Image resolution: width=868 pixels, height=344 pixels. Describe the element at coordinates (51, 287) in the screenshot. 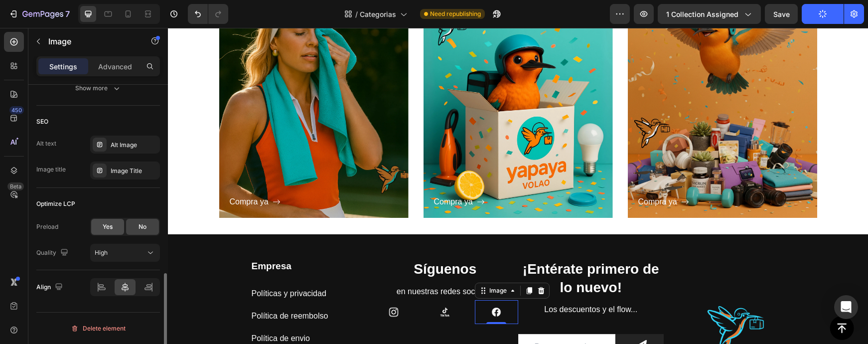

I see `div: Align` at that location.